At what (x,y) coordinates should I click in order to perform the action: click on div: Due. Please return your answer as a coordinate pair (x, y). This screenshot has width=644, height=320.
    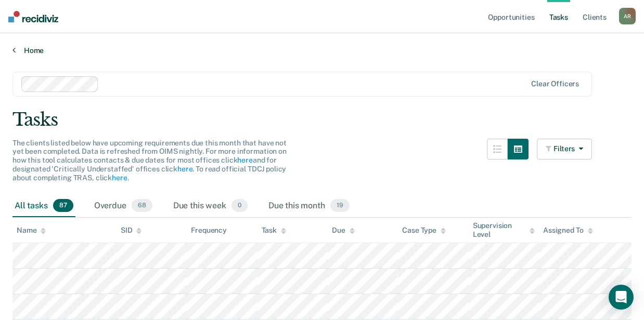
    Looking at the image, I should click on (343, 230).